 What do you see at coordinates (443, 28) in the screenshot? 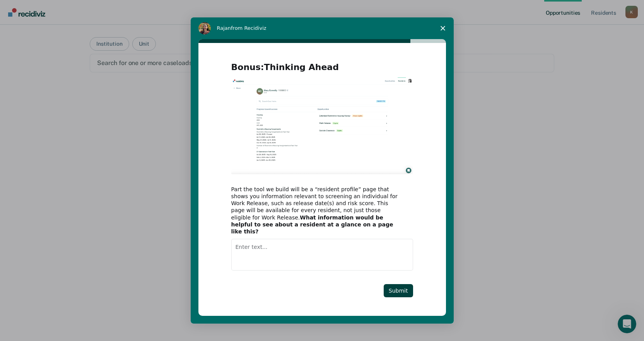
I see `span: Close survey` at bounding box center [443, 28].